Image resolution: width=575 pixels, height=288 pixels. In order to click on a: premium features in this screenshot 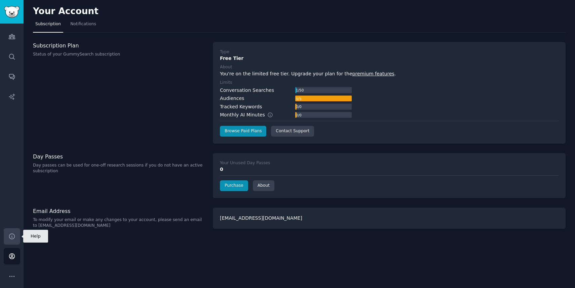, I will do `click(373, 74)`.